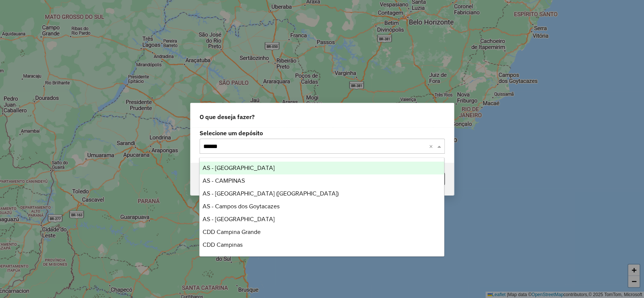 The image size is (644, 298). I want to click on ng-dropdown-panel: Options list, so click(322, 207).